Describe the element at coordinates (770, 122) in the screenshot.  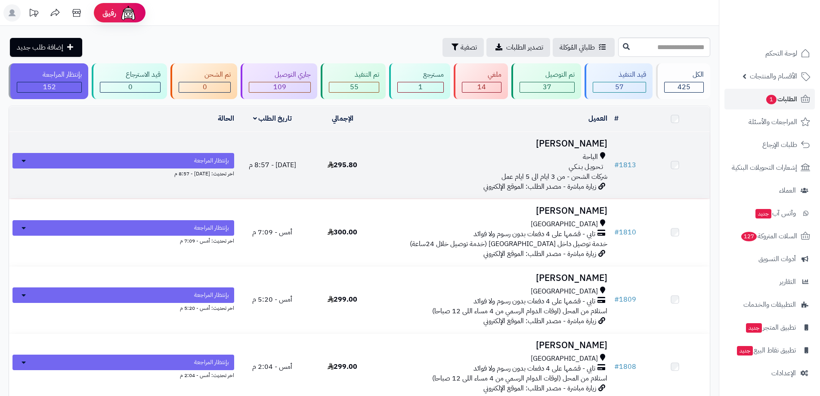
I see `a: المراجعات والأسئلة` at that location.